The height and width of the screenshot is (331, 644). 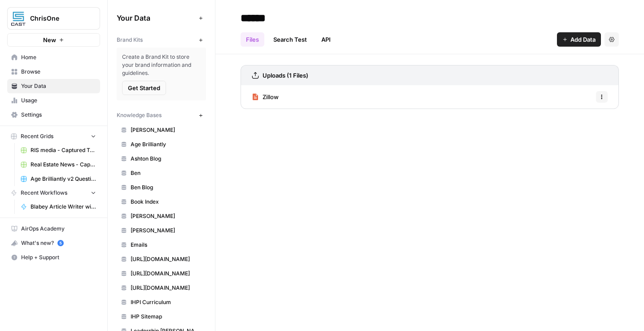 I want to click on span: Age Brilliantly, so click(x=166, y=144).